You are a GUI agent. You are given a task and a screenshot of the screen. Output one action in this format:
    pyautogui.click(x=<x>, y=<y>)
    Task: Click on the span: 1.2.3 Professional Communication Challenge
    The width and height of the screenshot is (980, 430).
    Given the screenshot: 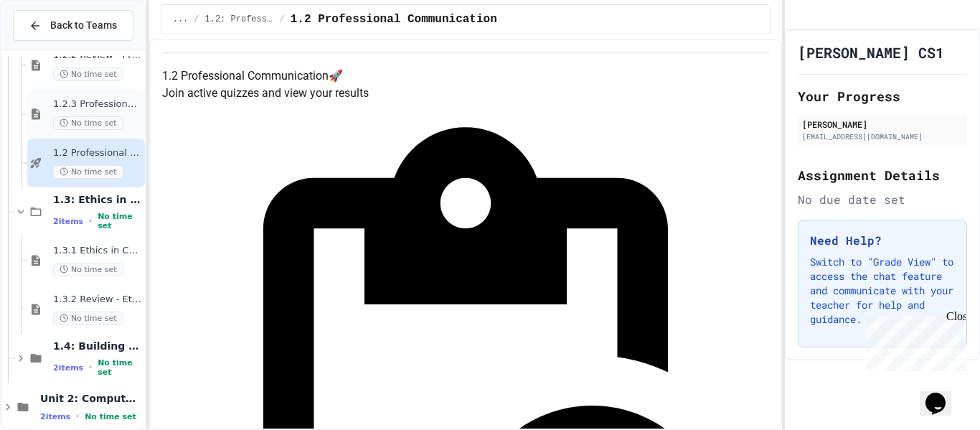 What is the action you would take?
    pyautogui.click(x=98, y=104)
    